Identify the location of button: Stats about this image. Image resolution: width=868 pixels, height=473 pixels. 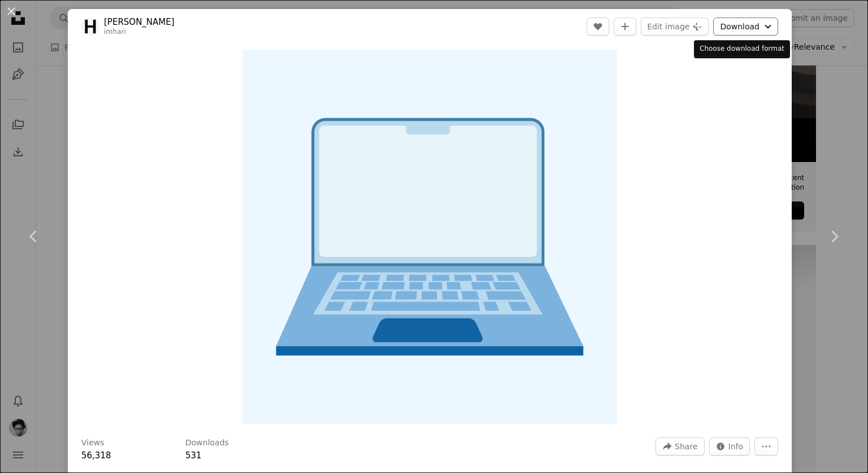
(730, 447).